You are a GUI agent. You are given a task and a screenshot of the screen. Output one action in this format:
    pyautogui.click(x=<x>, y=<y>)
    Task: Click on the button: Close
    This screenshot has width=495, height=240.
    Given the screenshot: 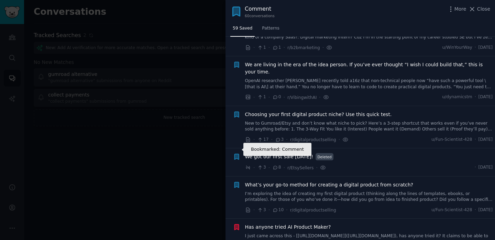 What is the action you would take?
    pyautogui.click(x=479, y=9)
    